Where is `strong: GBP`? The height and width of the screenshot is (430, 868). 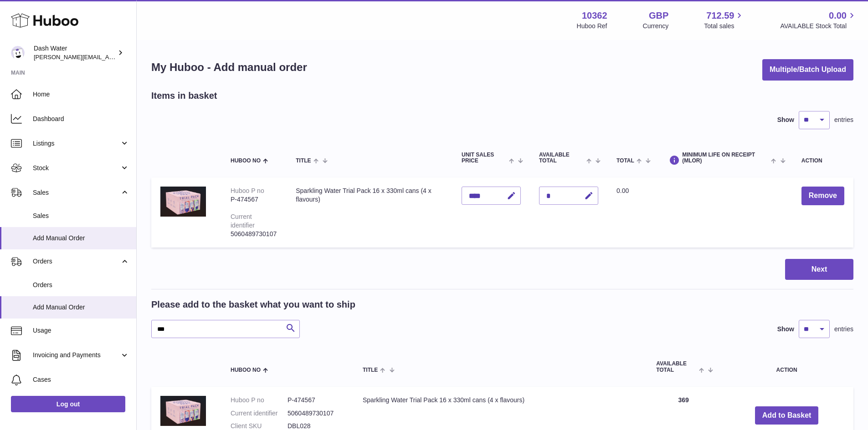 strong: GBP is located at coordinates (658, 15).